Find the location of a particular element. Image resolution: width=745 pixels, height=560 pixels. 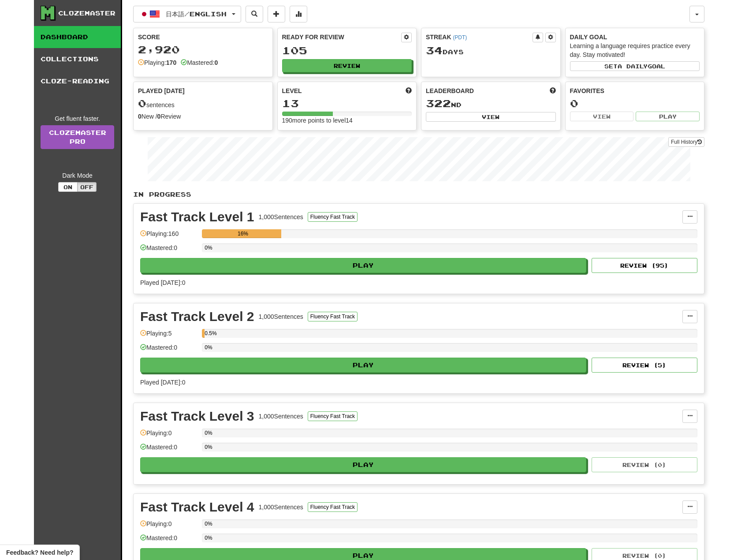

button: Add sentence to collection is located at coordinates (276, 14).